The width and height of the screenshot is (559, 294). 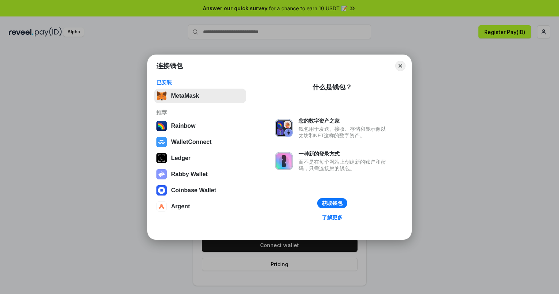 I want to click on img: svg+xml,%3Csvg%20xmlns%3D%22http%3A%2F%2Fwww.w3.org%2F2000%2Fsvg%22%20width%3D%2228%22%20height%3..., so click(x=161, y=158).